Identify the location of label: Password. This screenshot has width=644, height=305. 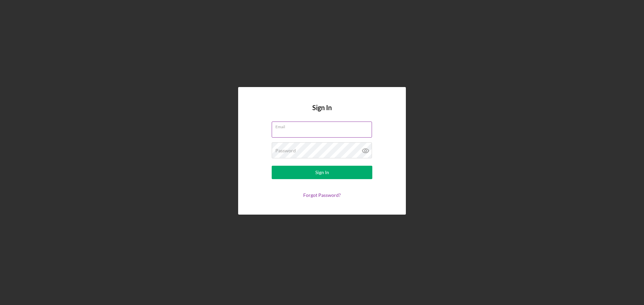
(285, 151).